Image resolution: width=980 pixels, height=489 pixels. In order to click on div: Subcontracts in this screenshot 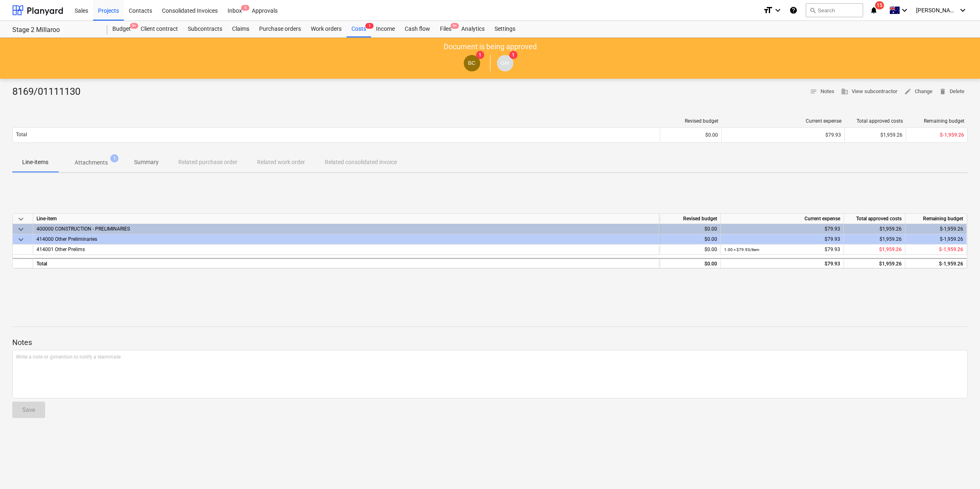, I will do `click(205, 29)`.